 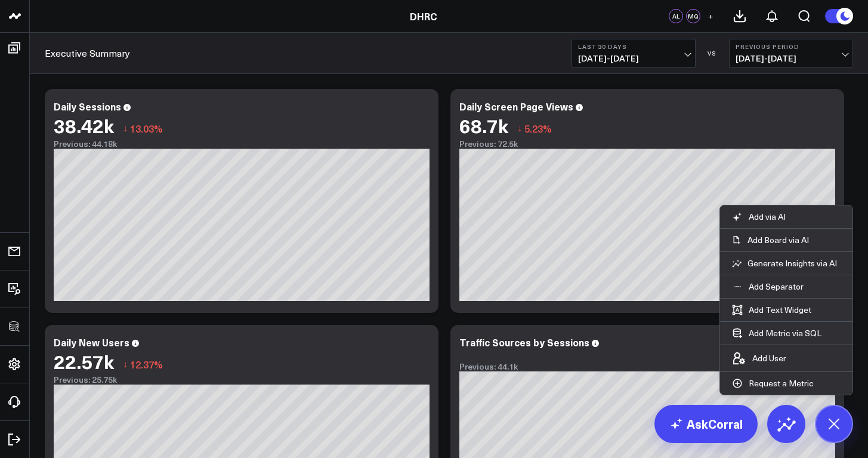 What do you see at coordinates (759, 216) in the screenshot?
I see `button: Add via AI` at bounding box center [759, 216].